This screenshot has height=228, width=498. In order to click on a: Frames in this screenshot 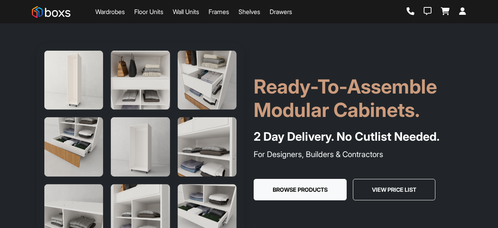, I will do `click(219, 12)`.